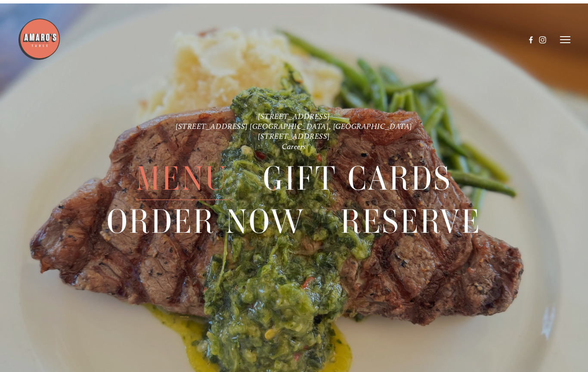 This screenshot has height=372, width=588. What do you see at coordinates (294, 146) in the screenshot?
I see `a: Careers` at bounding box center [294, 146].